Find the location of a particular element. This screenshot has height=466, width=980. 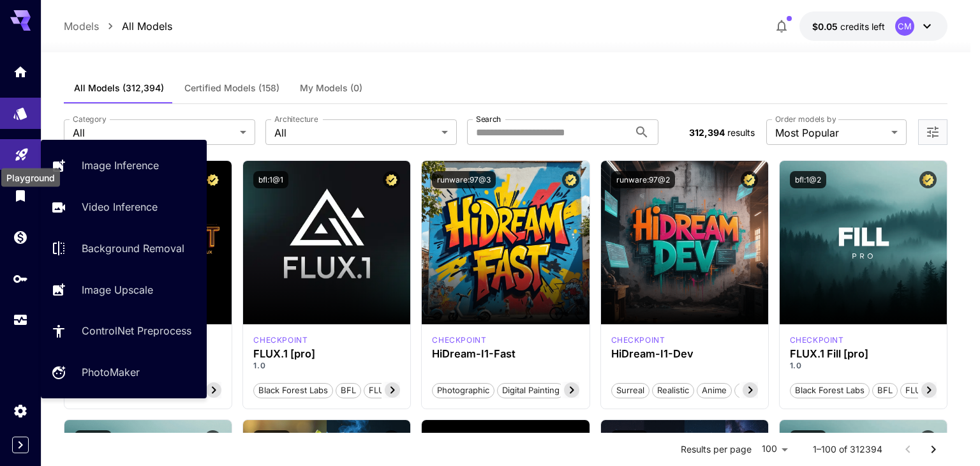

span: FLUX.1 Fill [pro] is located at coordinates (937, 390).